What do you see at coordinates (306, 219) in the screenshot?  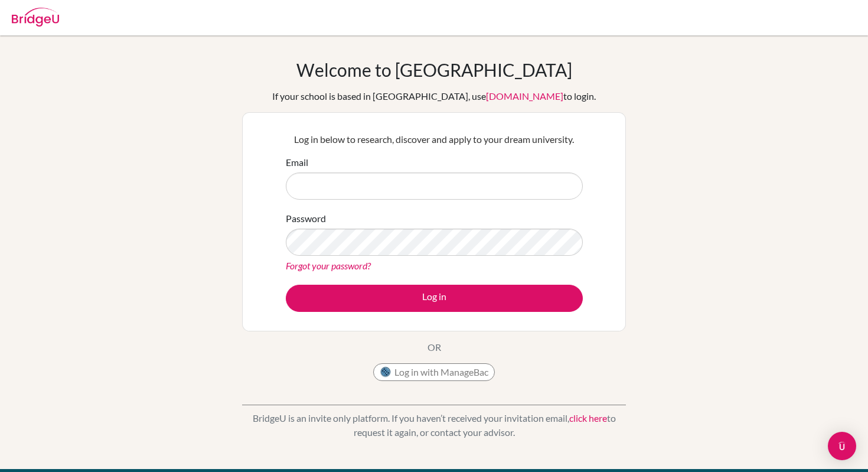 I see `label: Password` at bounding box center [306, 219].